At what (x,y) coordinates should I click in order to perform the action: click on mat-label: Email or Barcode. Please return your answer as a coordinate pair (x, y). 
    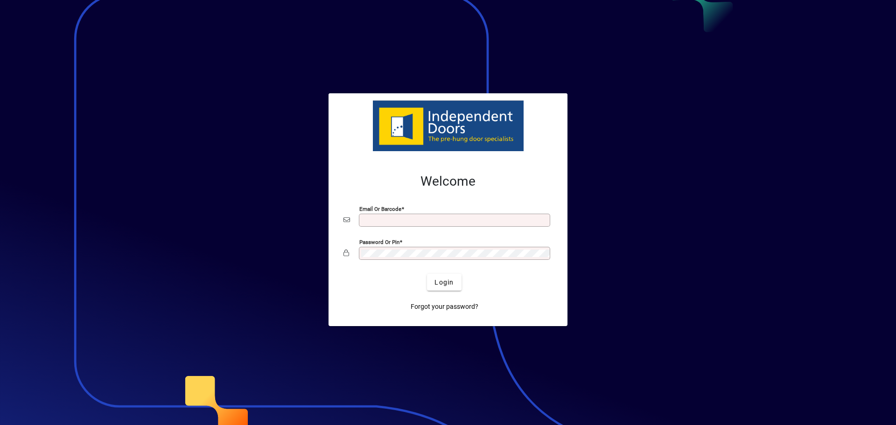
    Looking at the image, I should click on (380, 209).